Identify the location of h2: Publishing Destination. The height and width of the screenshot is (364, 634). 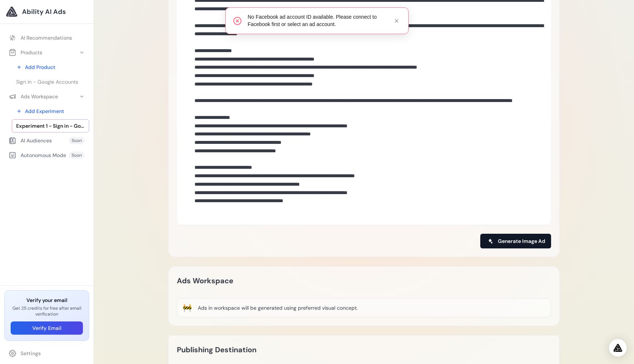
(216, 350).